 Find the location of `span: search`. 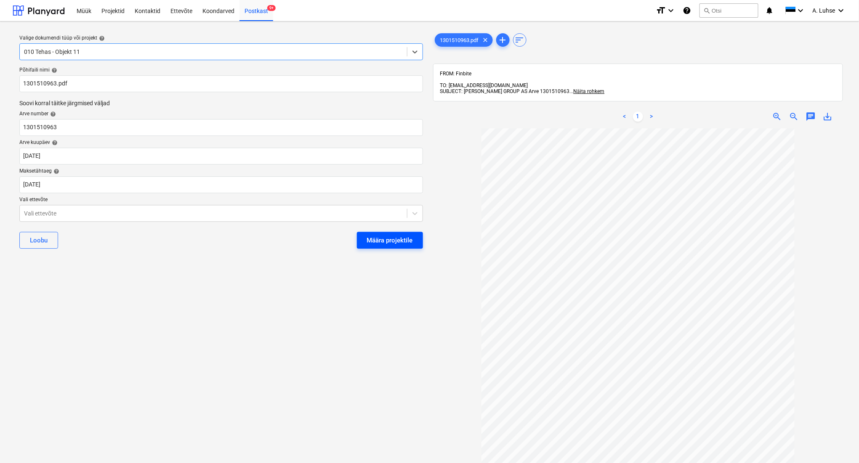

span: search is located at coordinates (707, 11).